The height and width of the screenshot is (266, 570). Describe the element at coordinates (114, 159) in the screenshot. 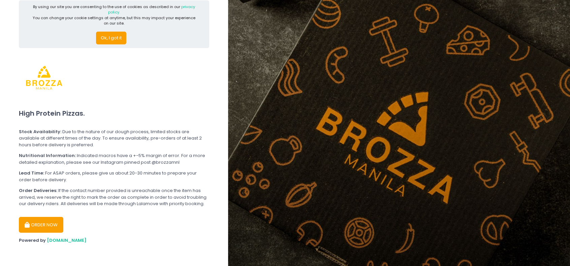

I see `div: Indicated macros have a +-5% margin of error. For a more detailed explanation, please see our Ins...` at that location.